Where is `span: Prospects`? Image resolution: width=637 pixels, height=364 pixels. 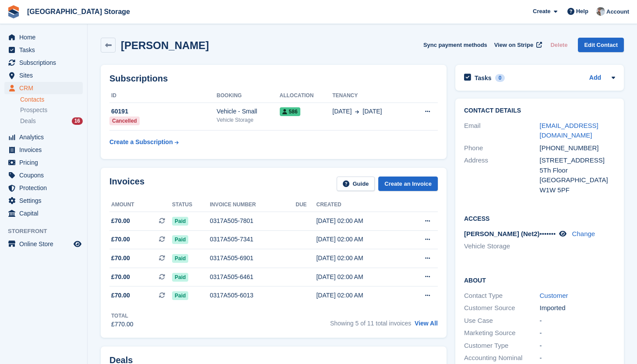 span: Prospects is located at coordinates (34, 110).